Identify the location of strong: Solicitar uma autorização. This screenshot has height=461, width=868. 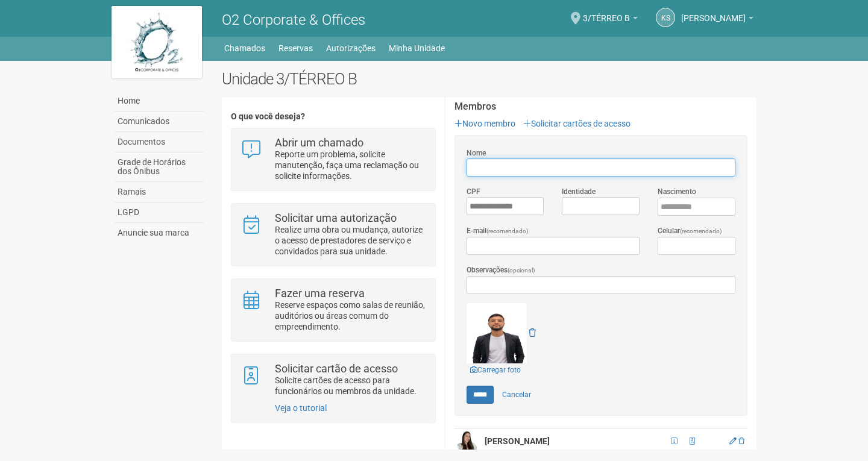
(336, 217).